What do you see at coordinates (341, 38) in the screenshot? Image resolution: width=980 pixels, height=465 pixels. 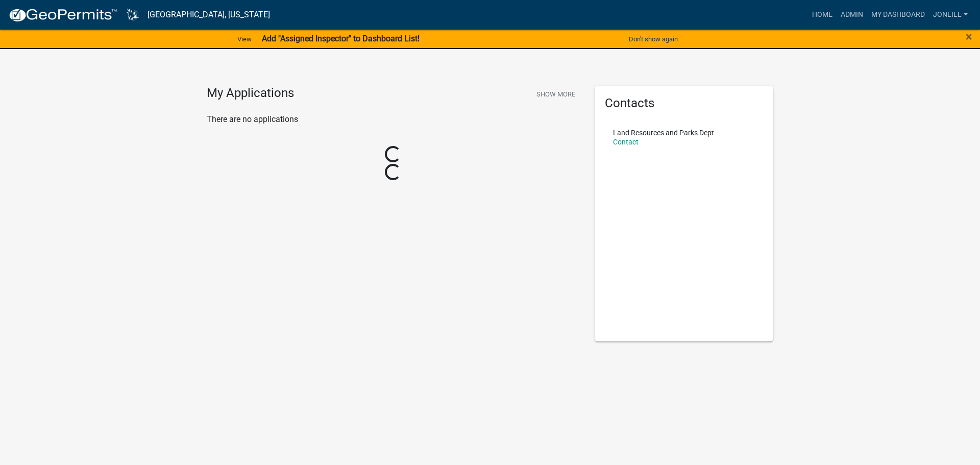 I see `strong: Add "Assigned Inspector" to Dashboard List!` at bounding box center [341, 38].